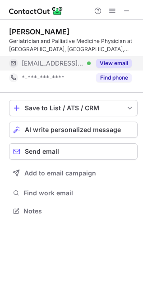 The width and height of the screenshot is (143, 288). Describe the element at coordinates (73, 130) in the screenshot. I see `button: AI write personalized message` at that location.